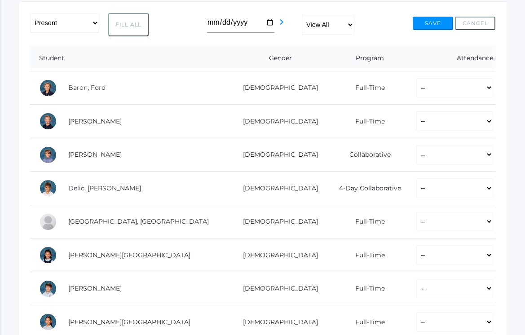  Describe the element at coordinates (48, 88) in the screenshot. I see `div: Ford Baron` at that location.